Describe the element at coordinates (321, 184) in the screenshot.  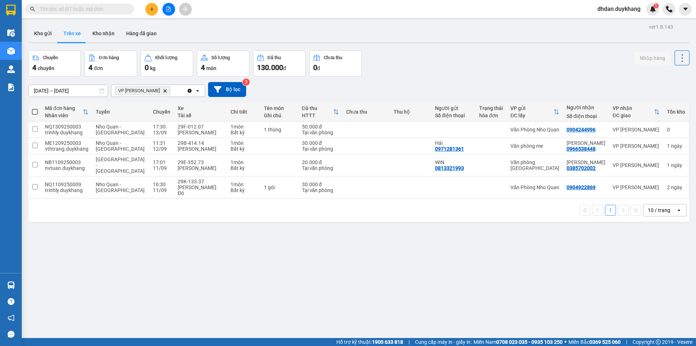
I see `div: 30.000 đ` at that location.